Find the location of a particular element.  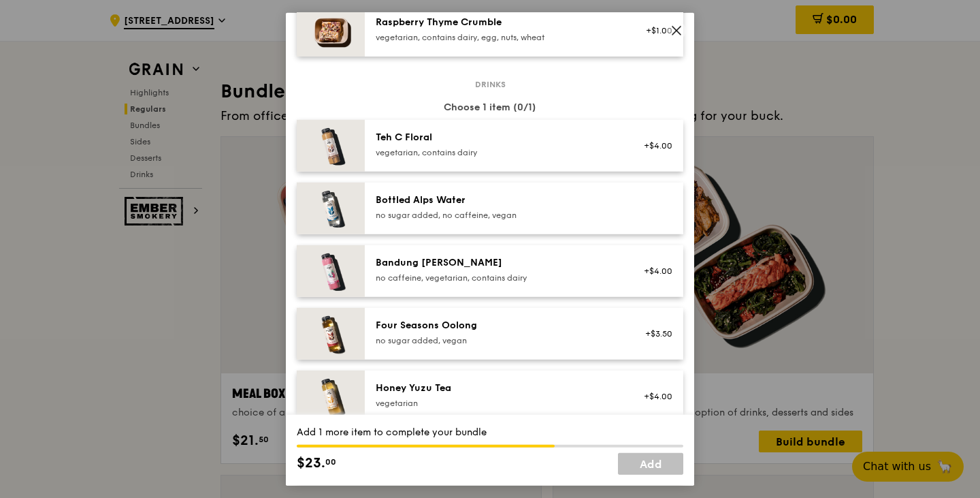

img: daily_normal_HORZ-bottled-alps-water.jpg is located at coordinates (331, 208).